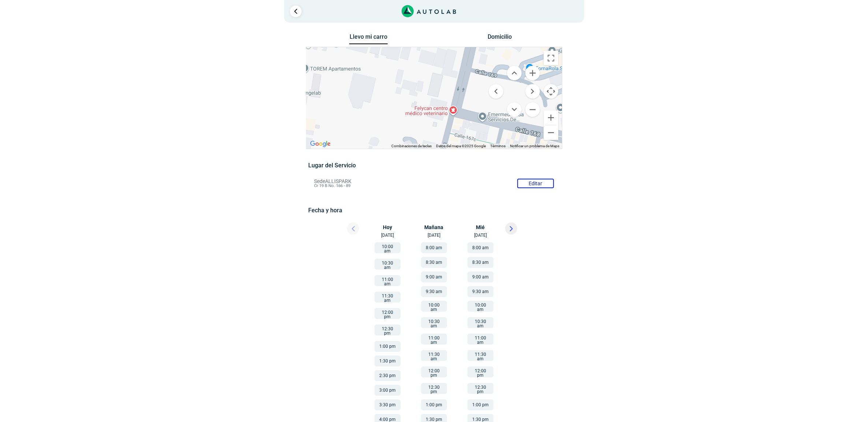 This screenshot has height=422, width=868. I want to click on button: Mover abajo, so click(515, 110).